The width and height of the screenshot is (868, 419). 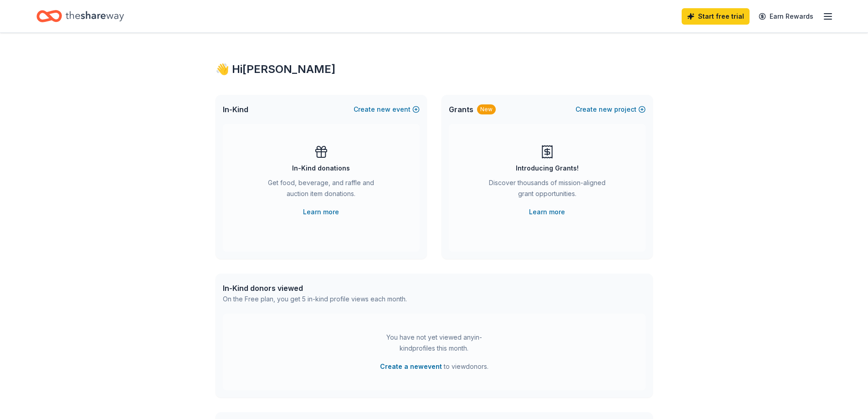 I want to click on div: Introducing Grants!, so click(x=547, y=168).